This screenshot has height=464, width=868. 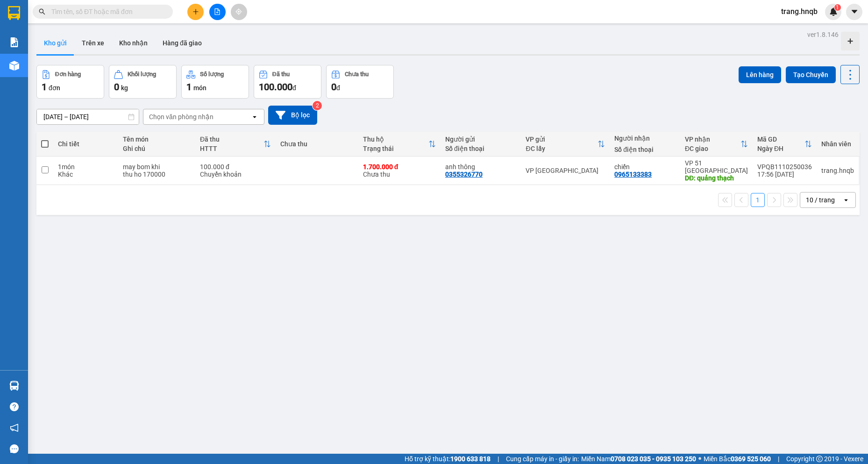 What do you see at coordinates (42, 12) in the screenshot?
I see `span: search` at bounding box center [42, 12].